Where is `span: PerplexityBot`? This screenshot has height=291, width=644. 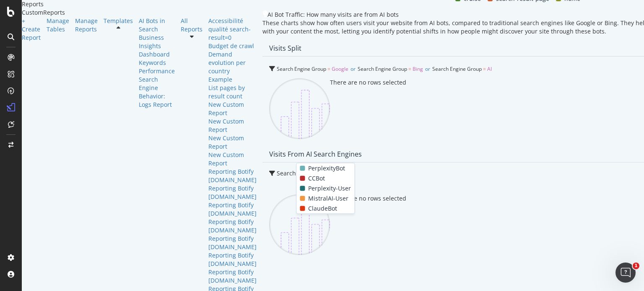 span: PerplexityBot is located at coordinates (327, 168).